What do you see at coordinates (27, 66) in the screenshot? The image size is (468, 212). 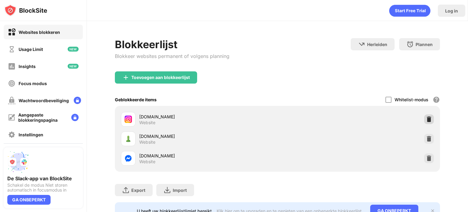 I see `div: Insights` at bounding box center [27, 66].